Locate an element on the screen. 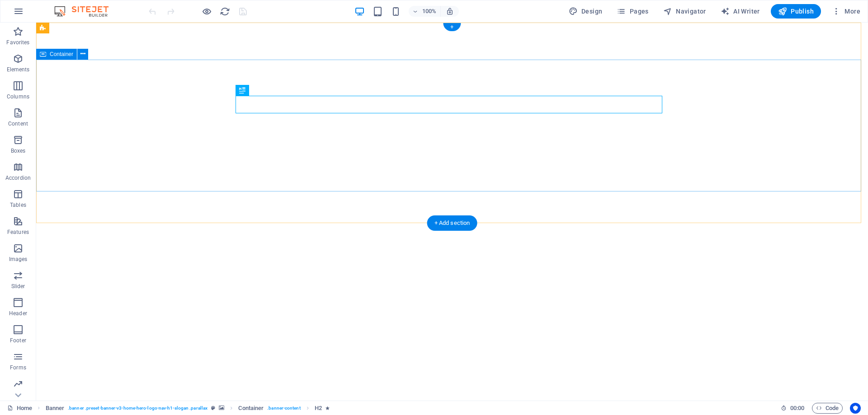 The width and height of the screenshot is (868, 415). p: Accordion is located at coordinates (18, 178).